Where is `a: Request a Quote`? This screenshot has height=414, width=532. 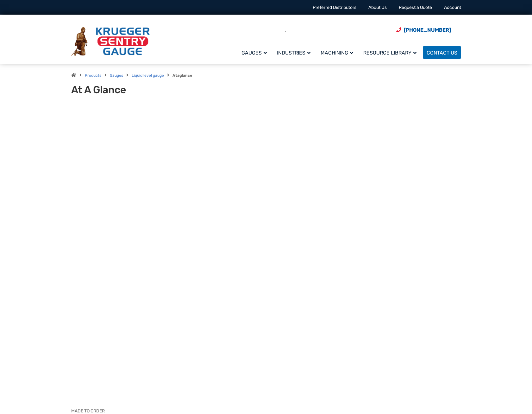
a: Request a Quote is located at coordinates (416, 7).